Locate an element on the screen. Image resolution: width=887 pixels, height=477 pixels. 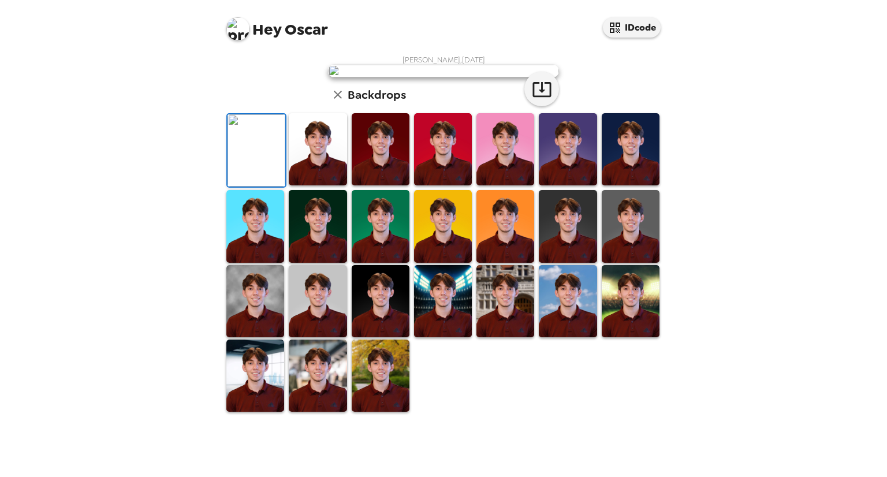
span: Oscar is located at coordinates (277, 24).